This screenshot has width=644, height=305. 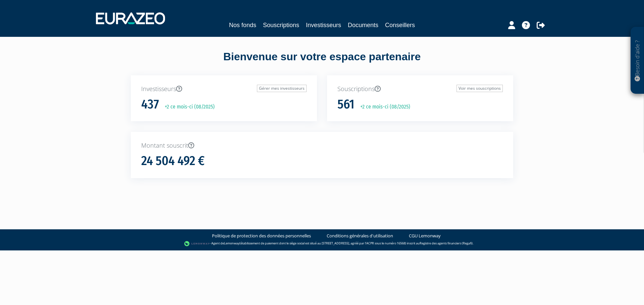 I want to click on a: Registre des agents financiers (Regafi), so click(x=446, y=243).